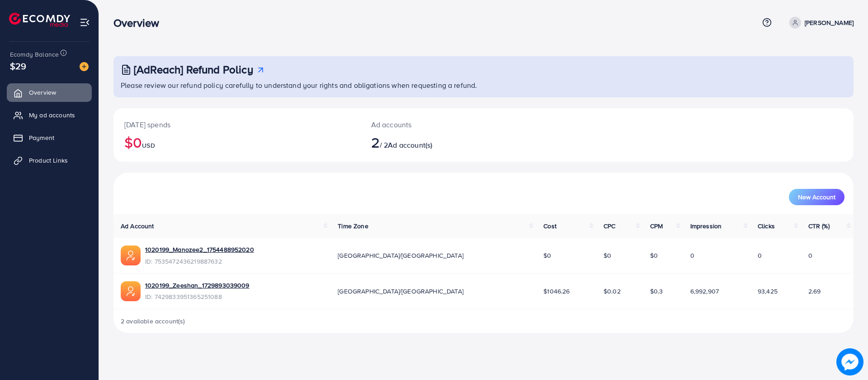 The height and width of the screenshot is (380, 868). What do you see at coordinates (609, 226) in the screenshot?
I see `span: CPC` at bounding box center [609, 226].